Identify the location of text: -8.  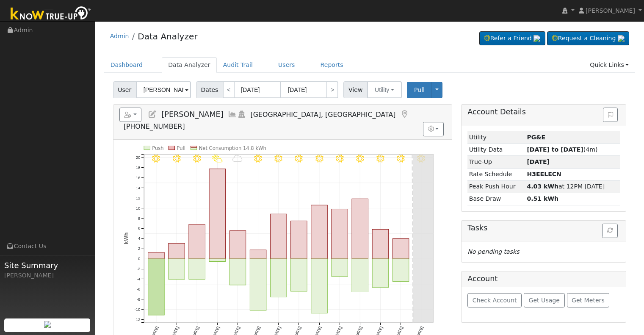
(138, 299).